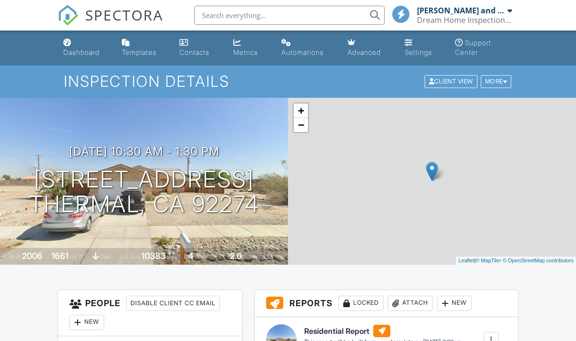 This screenshot has height=341, width=576. What do you see at coordinates (250, 48) in the screenshot?
I see `a: Metrics` at bounding box center [250, 48].